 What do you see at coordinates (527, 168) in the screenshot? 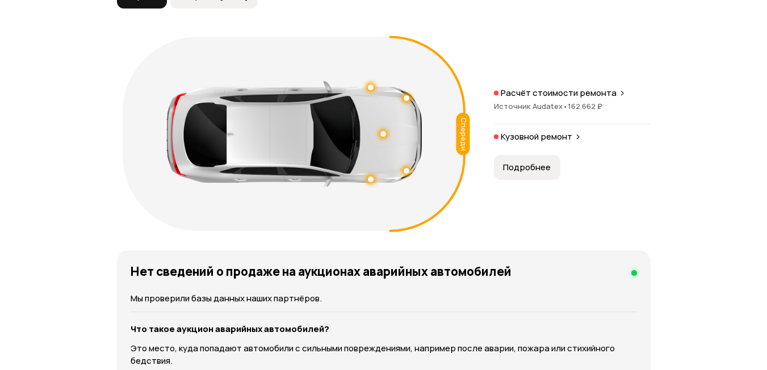
I see `span: Подробнее` at bounding box center [527, 168].